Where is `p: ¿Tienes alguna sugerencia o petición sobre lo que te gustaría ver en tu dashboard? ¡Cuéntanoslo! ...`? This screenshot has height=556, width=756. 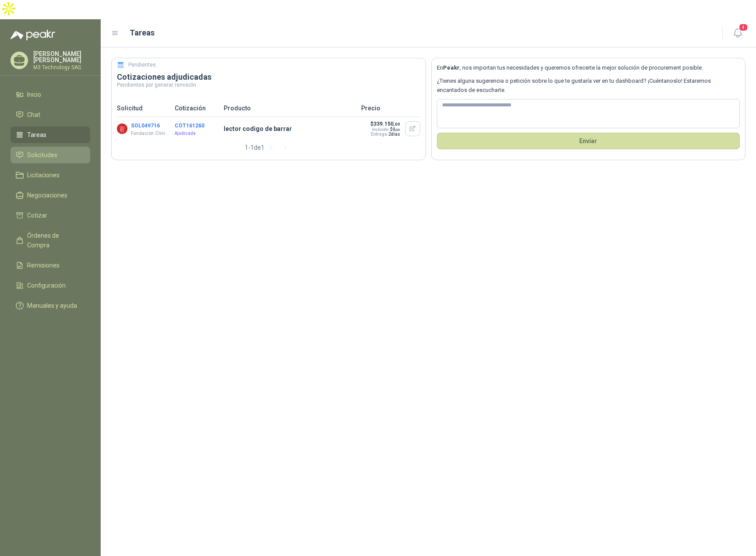 p: ¿Tienes alguna sugerencia o petición sobre lo que te gustaría ver en tu dashboard? ¡Cuéntanoslo! ... is located at coordinates (588, 85).